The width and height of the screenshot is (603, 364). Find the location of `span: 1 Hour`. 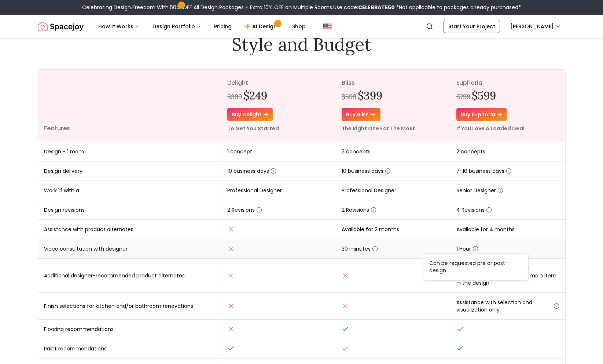

span: 1 Hour is located at coordinates (467, 249).